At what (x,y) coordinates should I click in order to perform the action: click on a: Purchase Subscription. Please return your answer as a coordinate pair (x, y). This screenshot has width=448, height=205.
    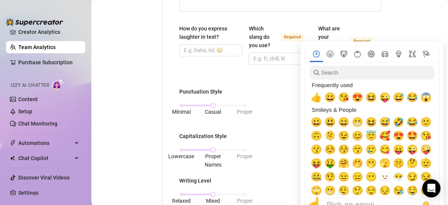
    Looking at the image, I should click on (49, 62).